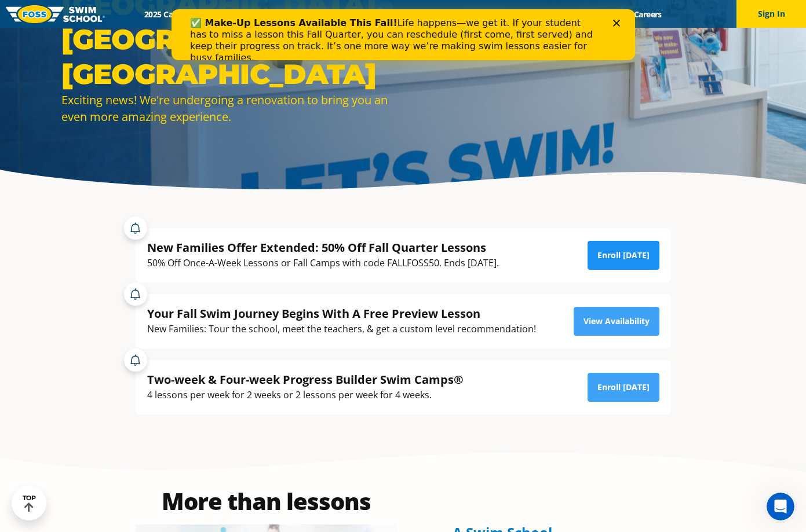 The height and width of the screenshot is (532, 806). I want to click on a: Blog, so click(605, 14).